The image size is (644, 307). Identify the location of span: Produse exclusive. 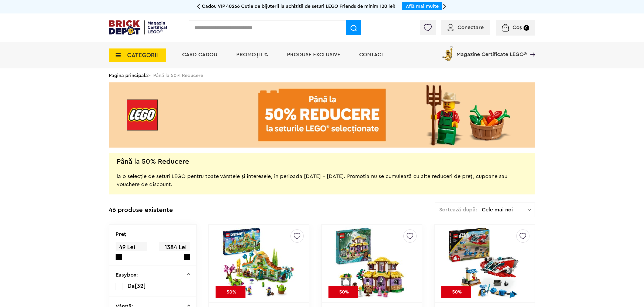
(314, 55).